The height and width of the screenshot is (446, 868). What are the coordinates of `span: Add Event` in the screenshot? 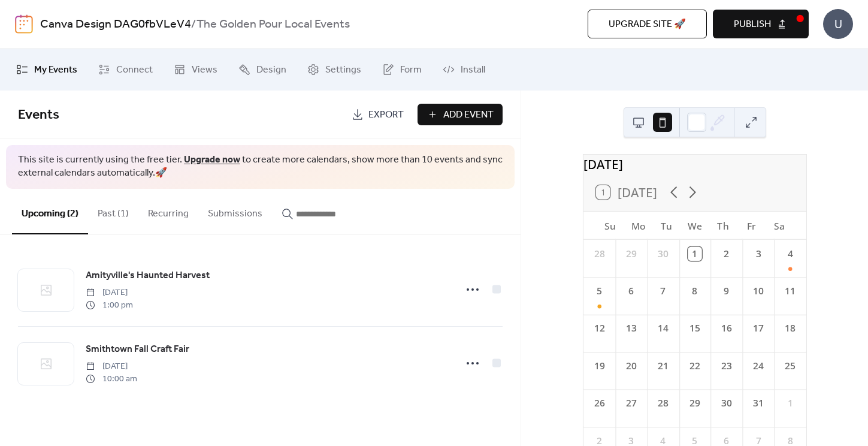 It's located at (468, 115).